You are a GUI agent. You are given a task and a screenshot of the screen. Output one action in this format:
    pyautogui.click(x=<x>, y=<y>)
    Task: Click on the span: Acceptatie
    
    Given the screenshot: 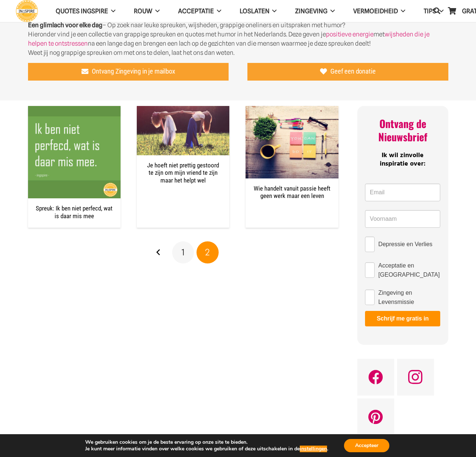 What is the action you would take?
    pyautogui.click(x=196, y=11)
    